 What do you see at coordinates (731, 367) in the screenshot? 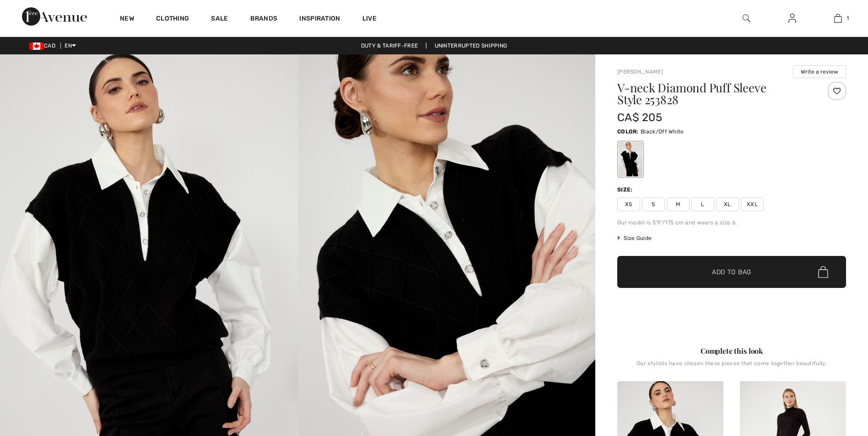
I see `div: Our stylists have chosen these pieces that come together beautifully.` at bounding box center [731, 367].